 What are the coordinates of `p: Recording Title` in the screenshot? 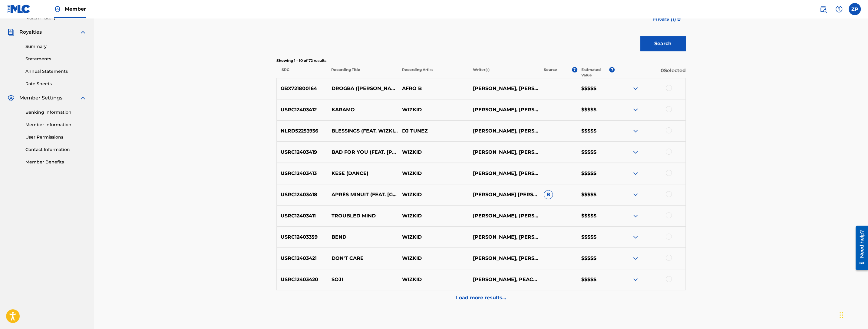 It's located at (362, 73).